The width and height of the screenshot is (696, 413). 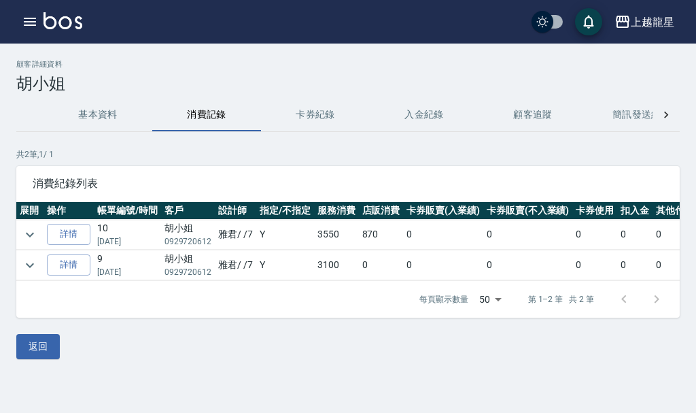 What do you see at coordinates (348, 184) in the screenshot?
I see `span: 消費紀錄列表` at bounding box center [348, 184].